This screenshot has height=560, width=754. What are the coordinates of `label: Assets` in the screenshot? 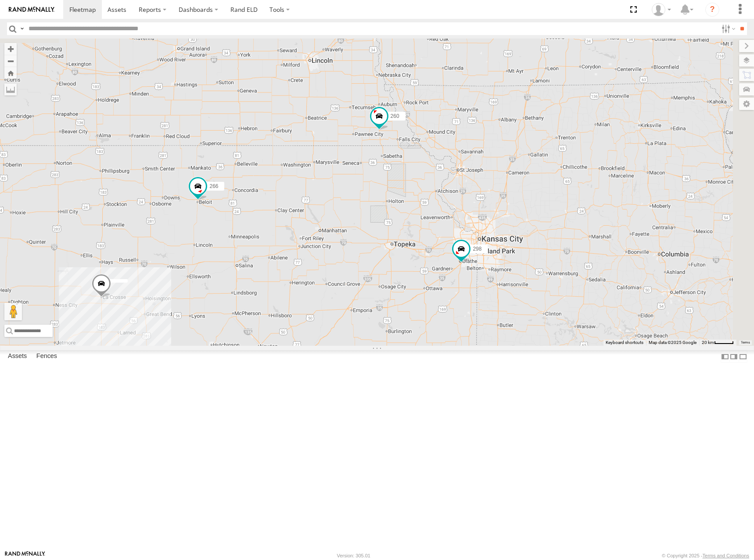 It's located at (17, 357).